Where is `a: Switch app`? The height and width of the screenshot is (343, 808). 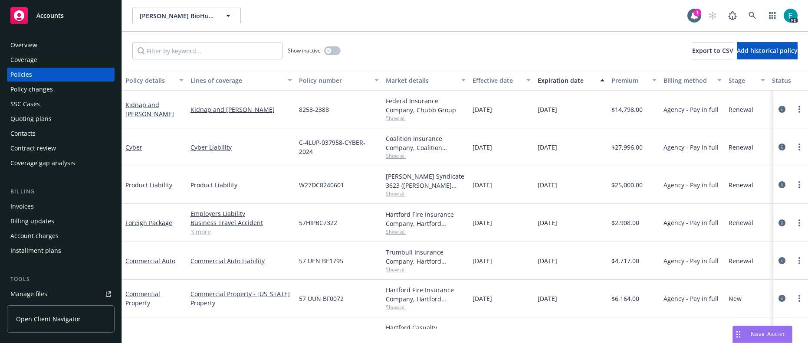 a: Switch app is located at coordinates (773, 16).